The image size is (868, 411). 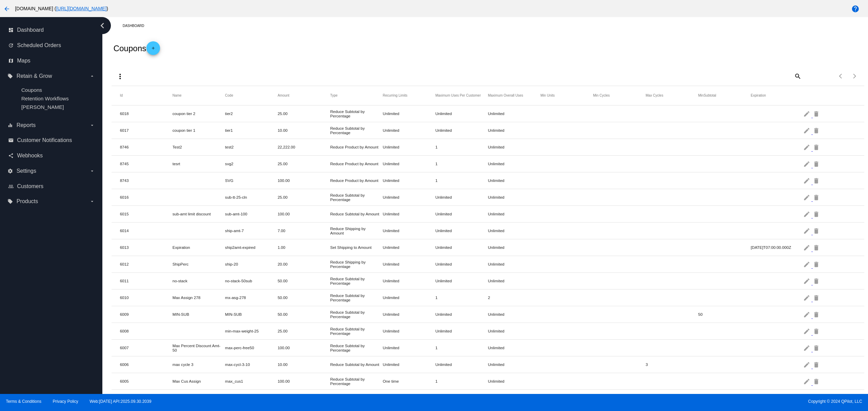 I want to click on button: Next page, so click(x=855, y=76).